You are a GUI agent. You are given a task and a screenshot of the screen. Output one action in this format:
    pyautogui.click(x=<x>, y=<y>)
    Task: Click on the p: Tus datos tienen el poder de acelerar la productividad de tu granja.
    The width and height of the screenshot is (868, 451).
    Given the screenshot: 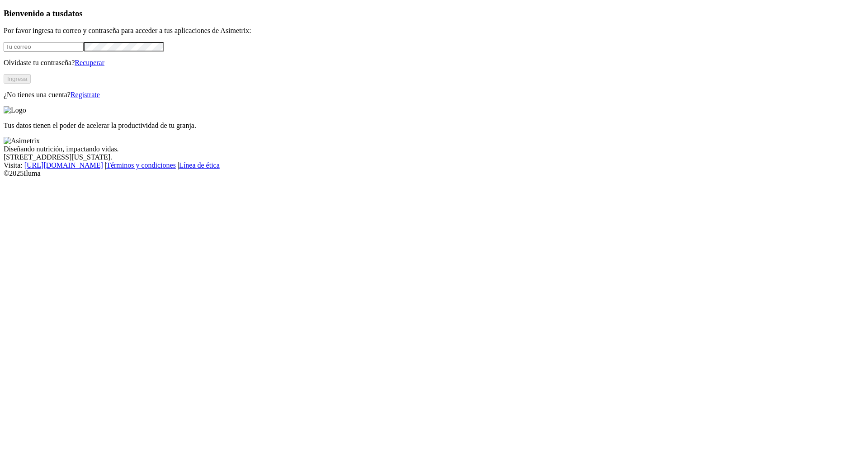 What is the action you would take?
    pyautogui.click(x=434, y=125)
    